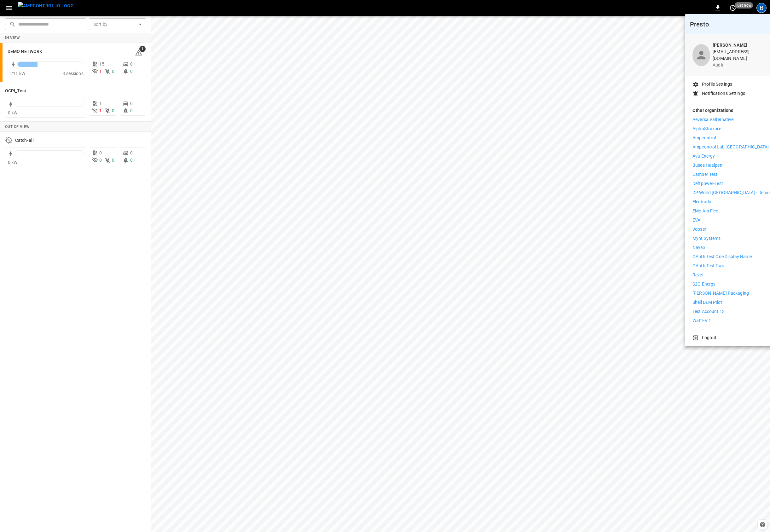  I want to click on p: Deftpower-Test, so click(707, 184).